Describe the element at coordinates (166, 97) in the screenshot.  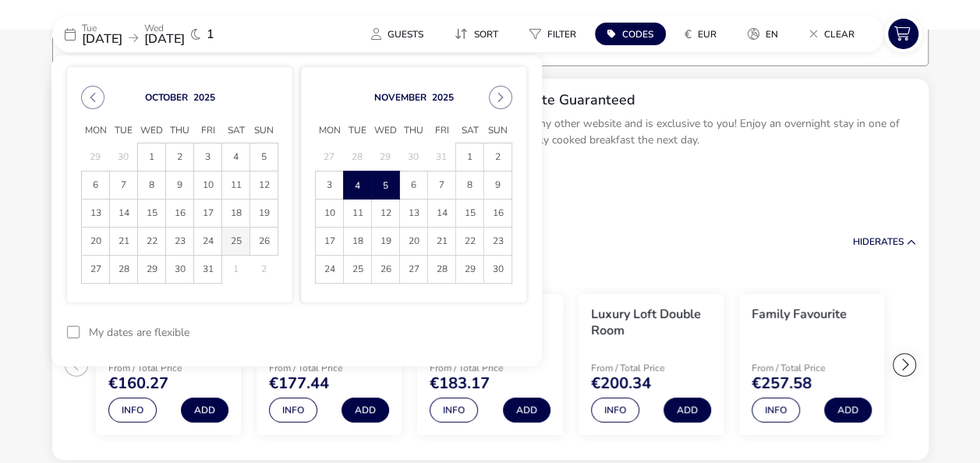
I see `button: Choose Month` at that location.